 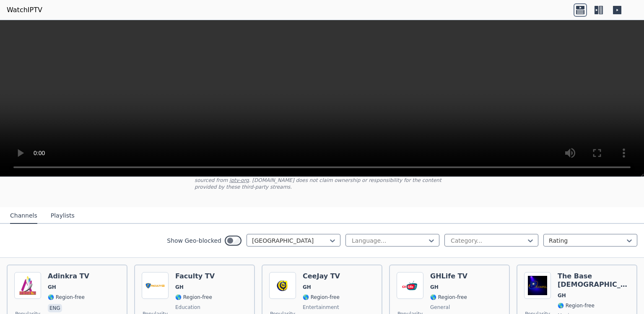 What do you see at coordinates (68, 276) in the screenshot?
I see `h6: Adinkra TV` at bounding box center [68, 276].